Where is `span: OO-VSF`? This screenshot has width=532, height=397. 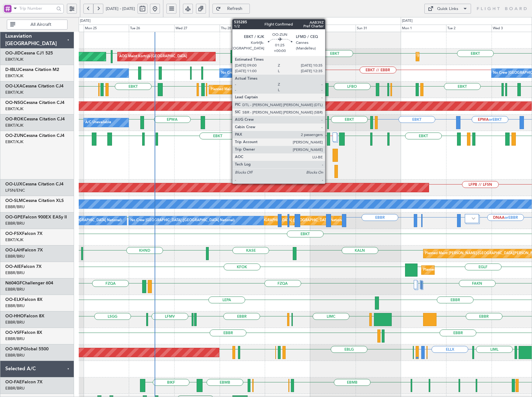 span: OO-VSF is located at coordinates (14, 332).